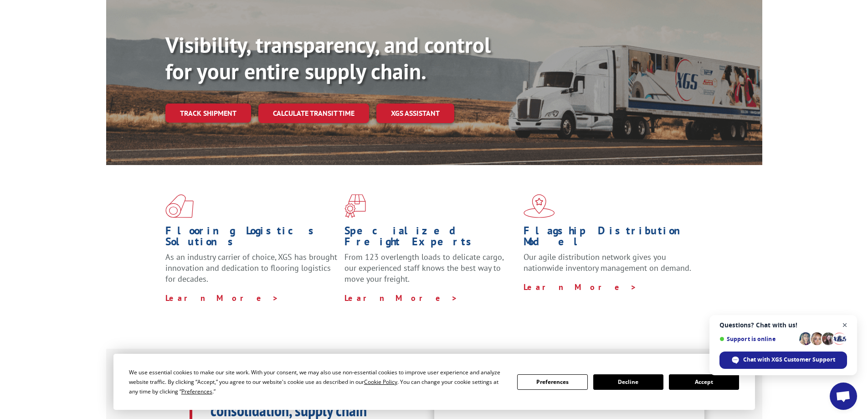  What do you see at coordinates (704, 382) in the screenshot?
I see `button: Accept` at bounding box center [704, 382].